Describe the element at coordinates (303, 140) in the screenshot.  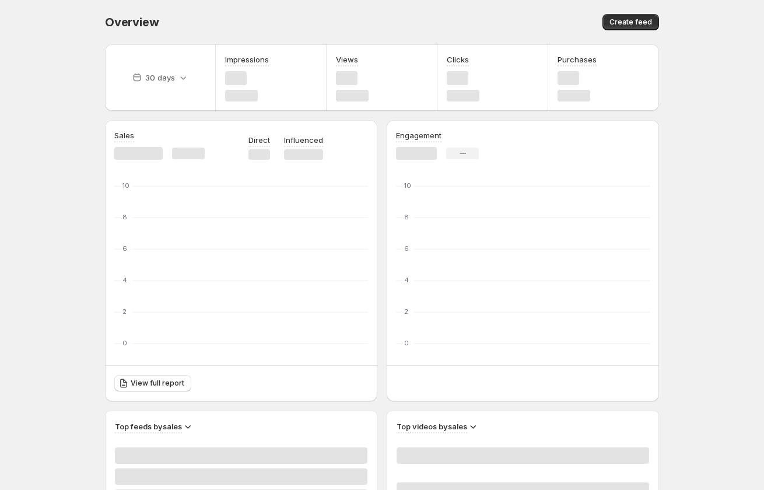
I see `p: Influenced` at that location.